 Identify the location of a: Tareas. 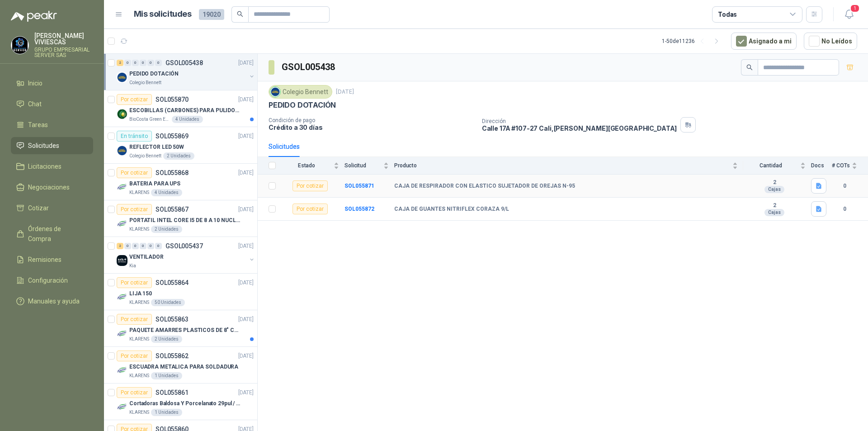
(52, 125).